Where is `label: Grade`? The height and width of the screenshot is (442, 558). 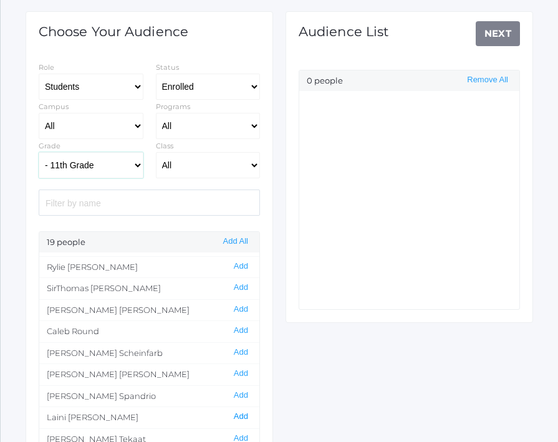 label: Grade is located at coordinates (49, 146).